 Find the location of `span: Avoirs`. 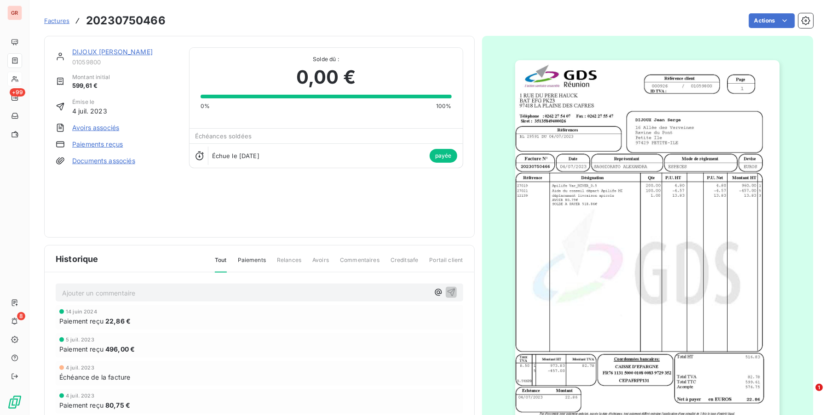

span: Avoirs is located at coordinates (321, 264).